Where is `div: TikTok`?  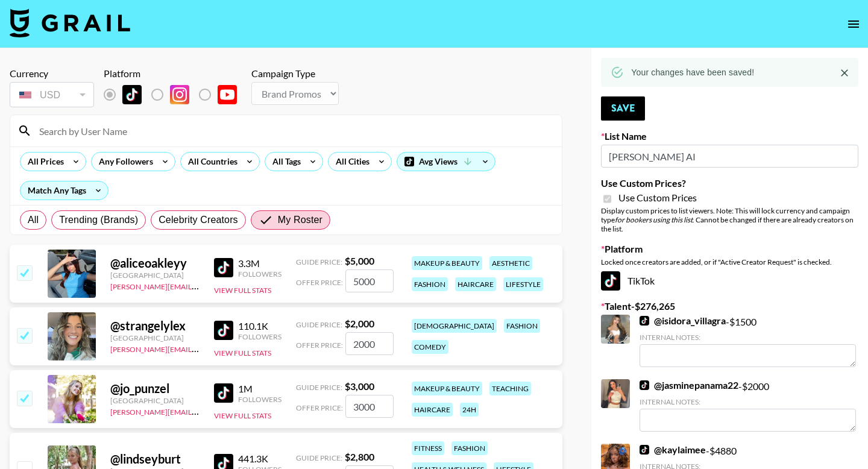 div: TikTok is located at coordinates (729, 282).